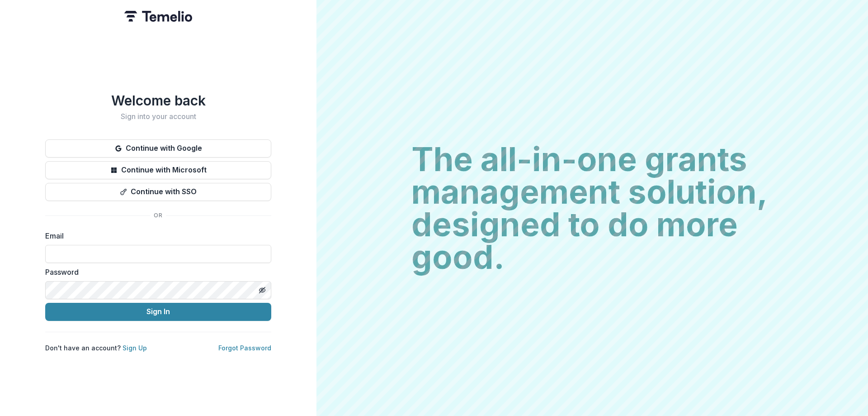  I want to click on button: Continue with SSO, so click(158, 192).